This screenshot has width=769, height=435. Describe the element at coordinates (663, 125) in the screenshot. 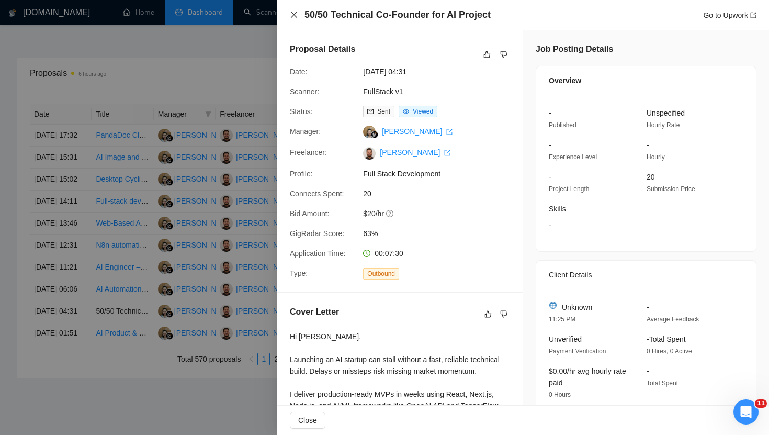

I see `span: Hourly Rate` at that location.